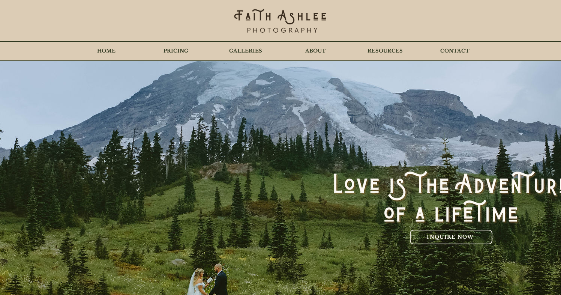 This screenshot has height=295, width=561. Describe the element at coordinates (176, 51) in the screenshot. I see `p: PRICING` at that location.